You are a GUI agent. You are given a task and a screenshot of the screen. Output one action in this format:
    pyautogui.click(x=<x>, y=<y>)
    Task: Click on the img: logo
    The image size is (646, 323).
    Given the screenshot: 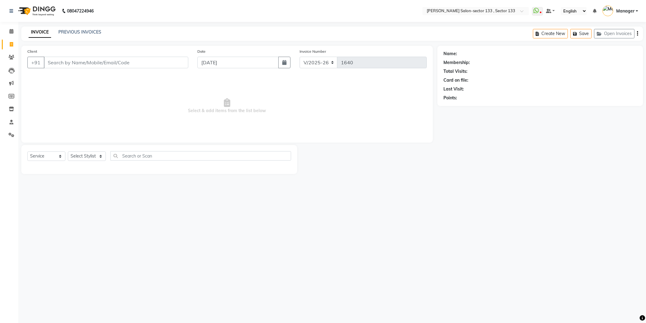 What is the action you would take?
    pyautogui.click(x=36, y=11)
    